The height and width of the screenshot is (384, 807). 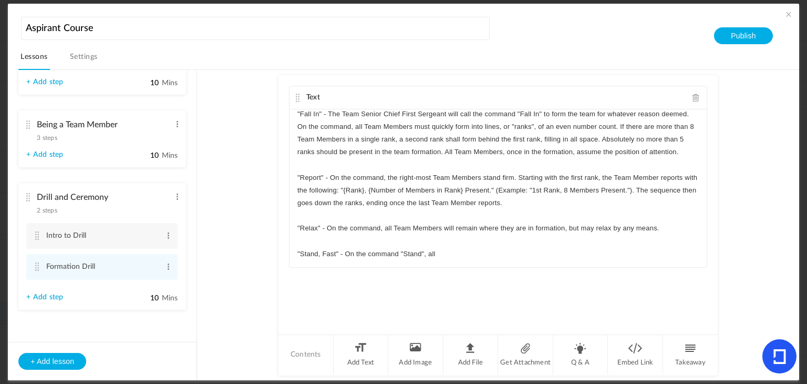 What do you see at coordinates (581, 354) in the screenshot?
I see `li: Q & A` at bounding box center [581, 354].